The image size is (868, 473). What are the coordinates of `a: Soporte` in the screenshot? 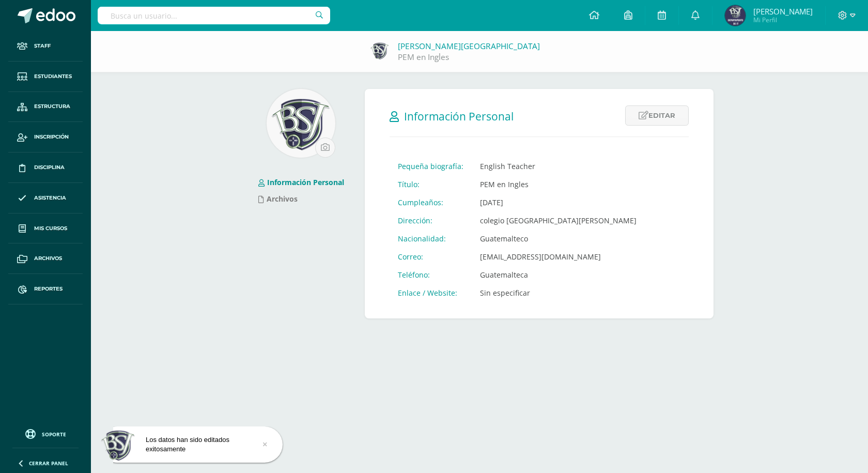 It's located at (45, 433).